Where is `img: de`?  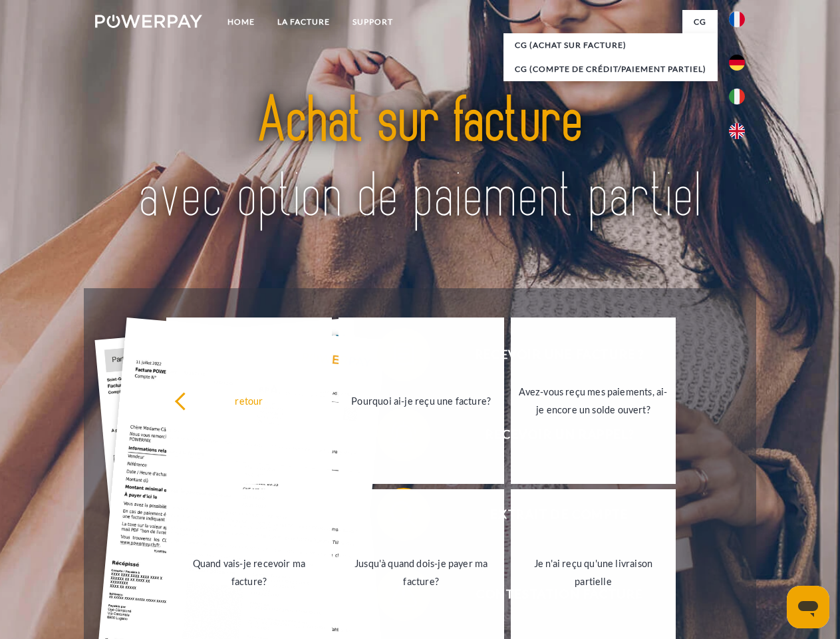
img: de is located at coordinates (737, 62).